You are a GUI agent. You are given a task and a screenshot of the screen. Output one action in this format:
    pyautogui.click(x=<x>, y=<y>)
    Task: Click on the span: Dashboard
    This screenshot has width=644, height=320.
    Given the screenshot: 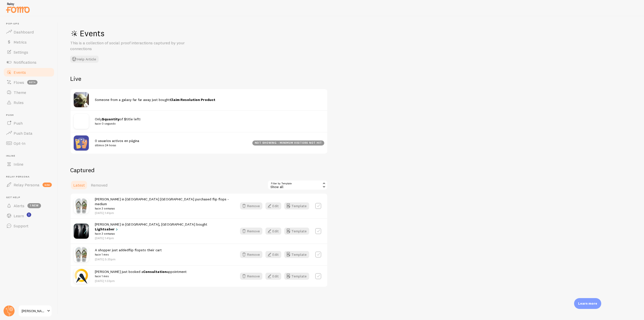 What is the action you would take?
    pyautogui.click(x=23, y=32)
    